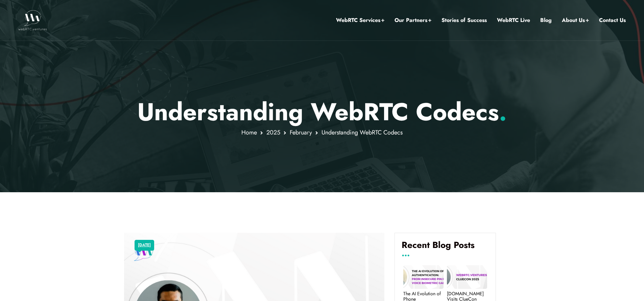  What do you see at coordinates (249, 132) in the screenshot?
I see `a: Home` at bounding box center [249, 132].